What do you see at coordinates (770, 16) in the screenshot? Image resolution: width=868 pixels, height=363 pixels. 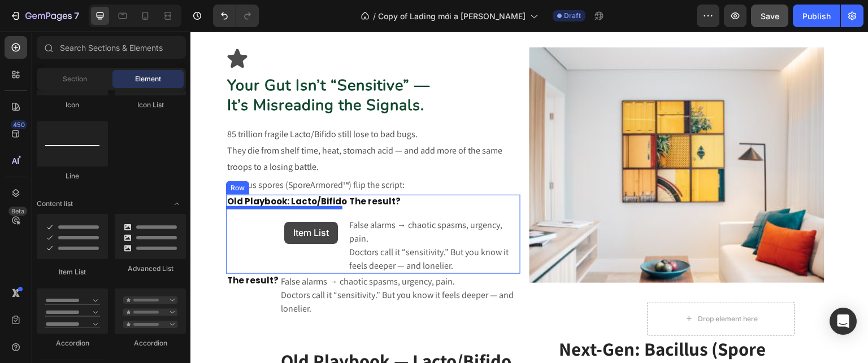 I see `button: Save` at bounding box center [770, 16].